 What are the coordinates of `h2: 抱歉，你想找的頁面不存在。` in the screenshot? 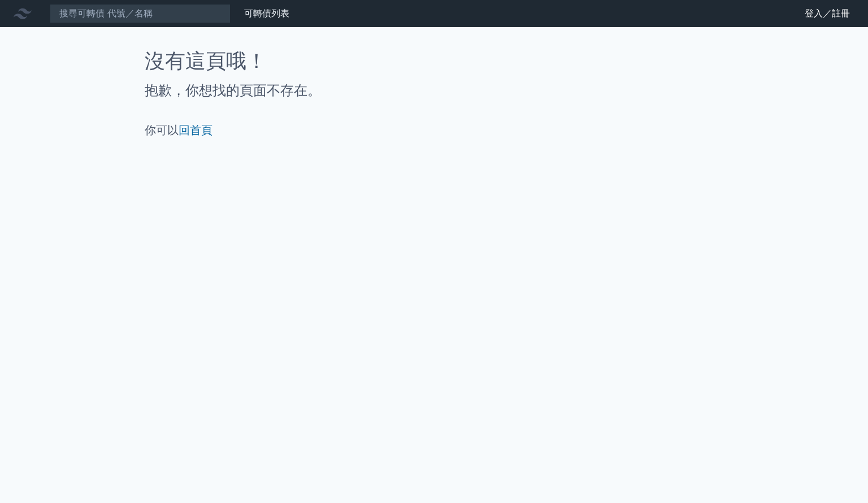 It's located at (434, 90).